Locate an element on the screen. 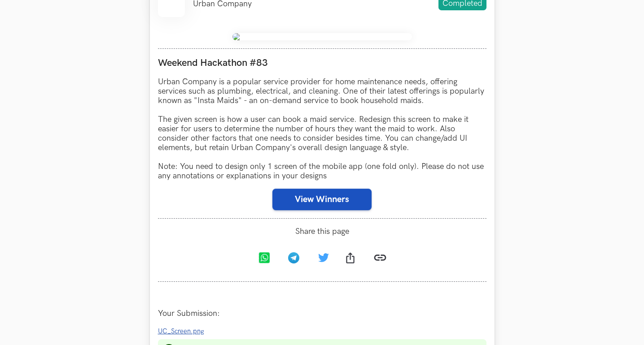  label: Weekend Hackathon #83 is located at coordinates (322, 63).